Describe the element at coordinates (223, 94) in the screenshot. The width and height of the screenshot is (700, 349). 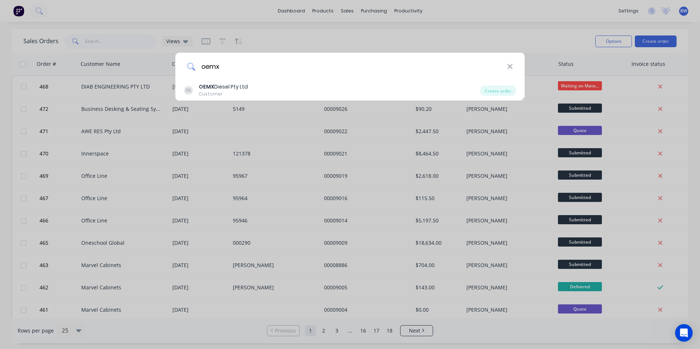
I see `div: Customer` at that location.